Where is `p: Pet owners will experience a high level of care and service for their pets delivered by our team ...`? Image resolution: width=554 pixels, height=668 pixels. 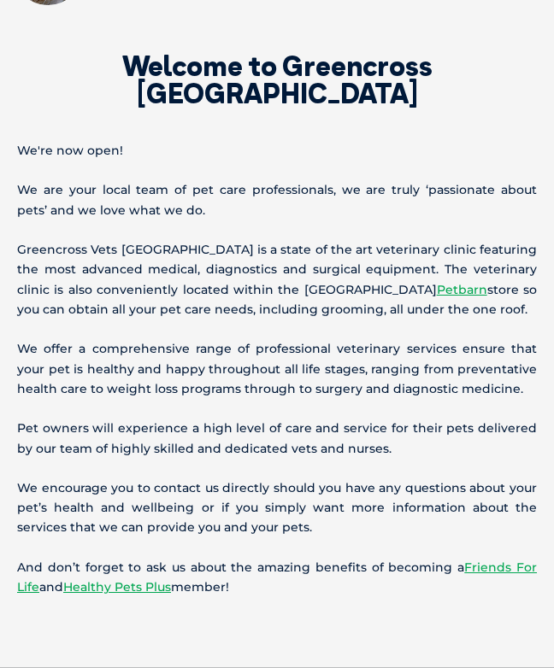 p: Pet owners will experience a high level of care and service for their pets delivered by our team ... is located at coordinates (277, 438).